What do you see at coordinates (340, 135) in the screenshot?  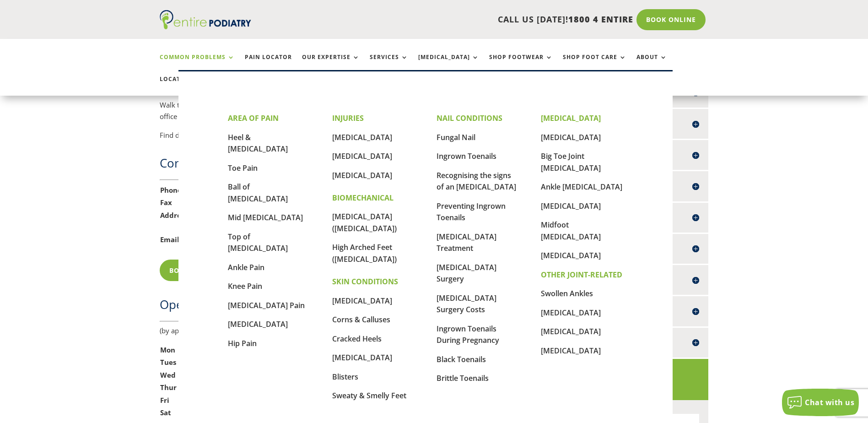 I see `p: Find directions or view our listing on` at bounding box center [340, 135].